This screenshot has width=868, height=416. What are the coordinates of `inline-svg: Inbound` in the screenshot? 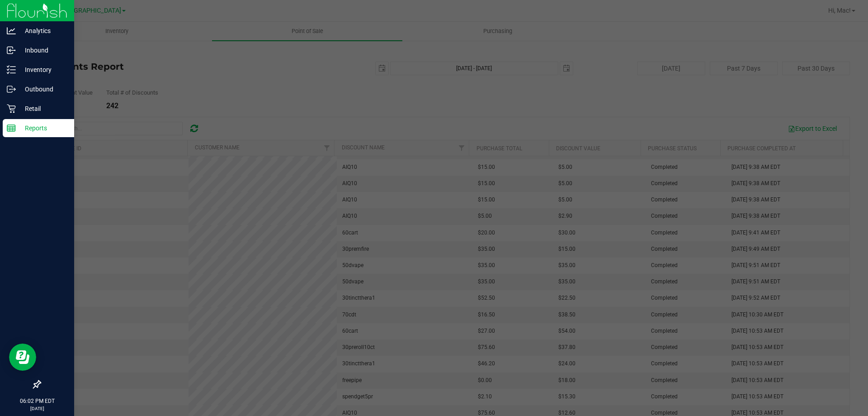 It's located at (12, 50).